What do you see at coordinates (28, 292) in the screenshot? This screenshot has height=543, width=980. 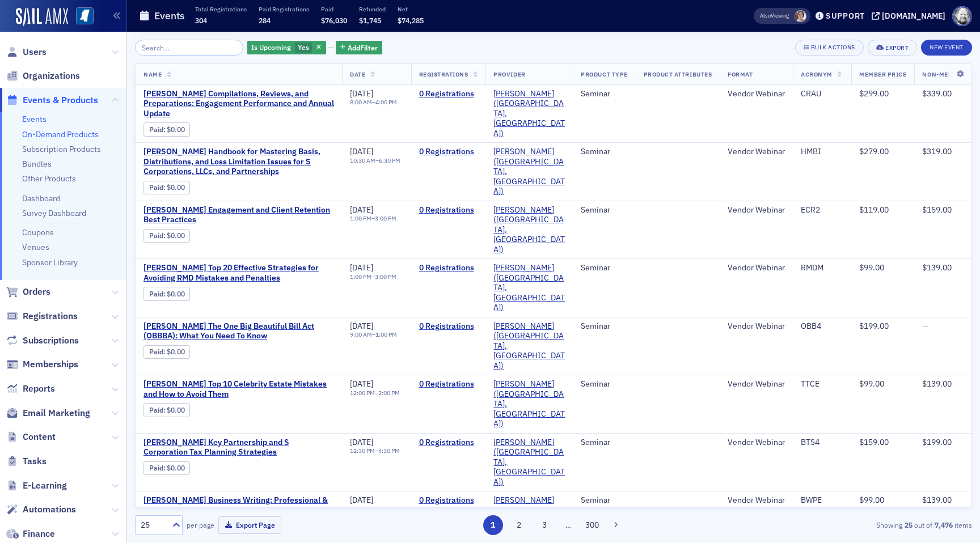 I see `a: Orders` at bounding box center [28, 292].